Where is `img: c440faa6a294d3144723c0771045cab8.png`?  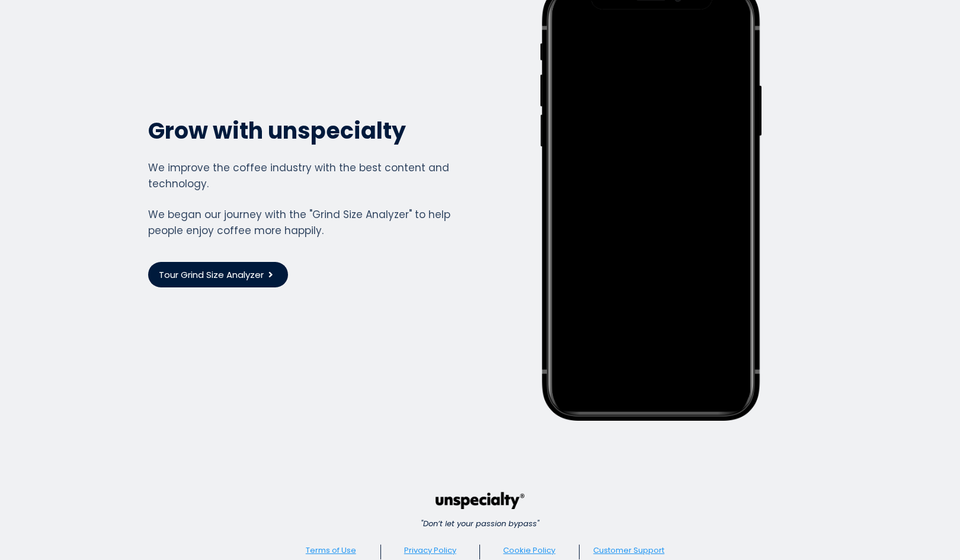 img: c440faa6a294d3144723c0771045cab8.png is located at coordinates (480, 500).